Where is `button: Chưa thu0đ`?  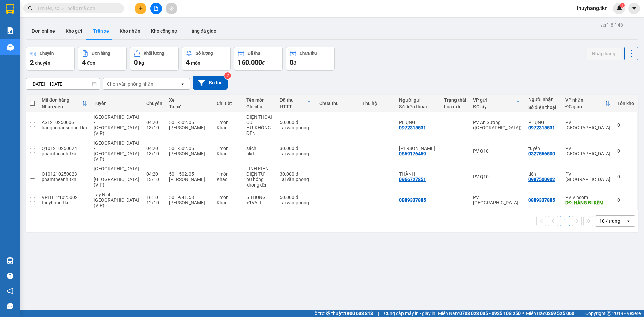
button: Chưa thu0đ is located at coordinates (310, 59).